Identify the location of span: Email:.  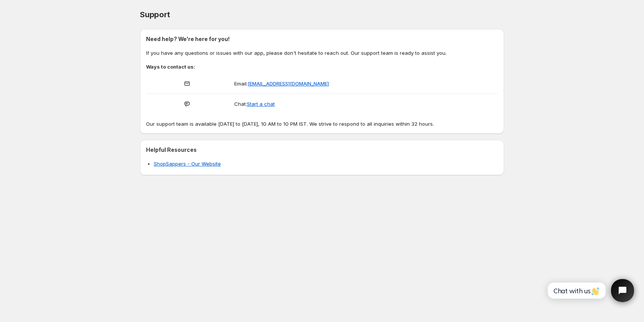
(240, 84).